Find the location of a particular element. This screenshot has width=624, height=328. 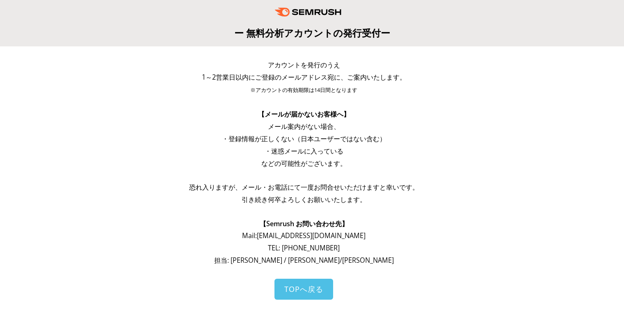

span: 【Semrush お問い合わせ先】 is located at coordinates (304, 224).